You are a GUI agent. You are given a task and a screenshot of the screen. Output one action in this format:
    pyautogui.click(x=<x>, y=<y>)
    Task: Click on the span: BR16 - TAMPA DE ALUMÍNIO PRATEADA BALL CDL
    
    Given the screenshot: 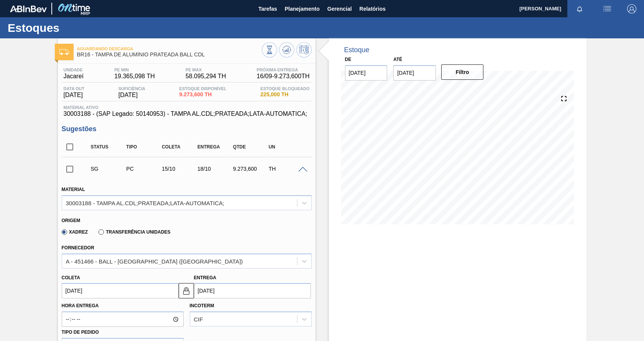 What is the action you would take?
    pyautogui.click(x=170, y=55)
    